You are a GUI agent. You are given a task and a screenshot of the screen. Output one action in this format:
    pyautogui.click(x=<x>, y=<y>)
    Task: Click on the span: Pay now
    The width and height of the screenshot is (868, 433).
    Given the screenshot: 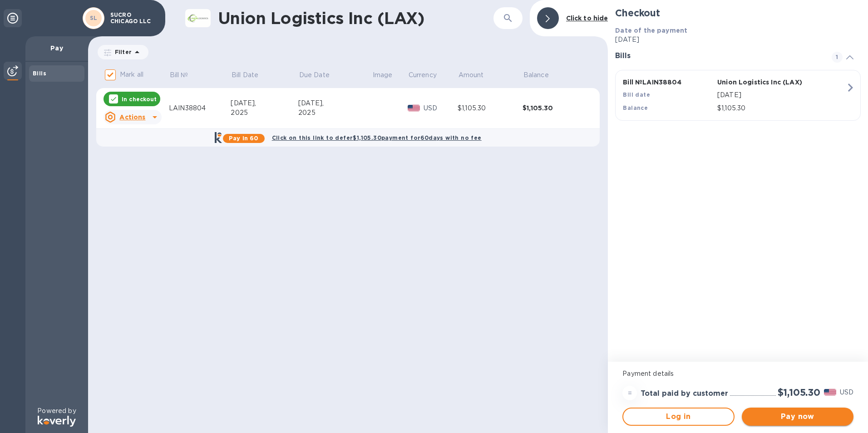 What is the action you would take?
    pyautogui.click(x=798, y=417)
    